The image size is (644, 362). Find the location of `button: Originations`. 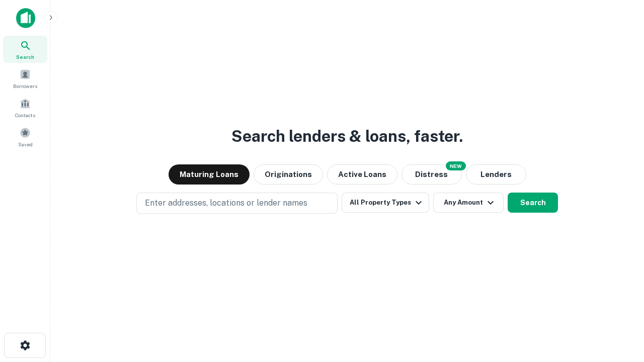

button: Originations is located at coordinates (288, 174).